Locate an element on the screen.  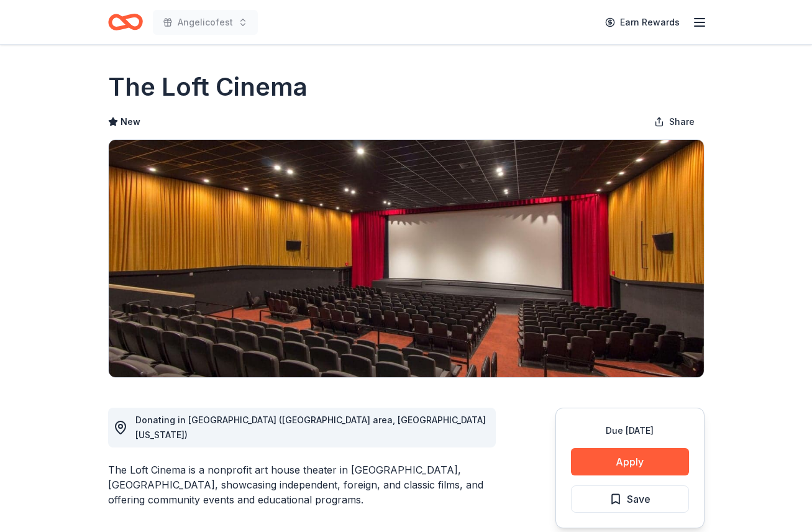
span: New is located at coordinates (130, 122).